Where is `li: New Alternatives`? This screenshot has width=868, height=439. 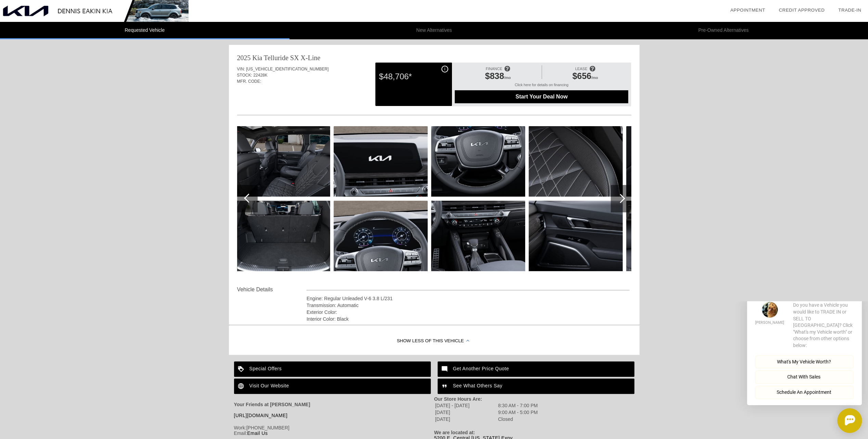
li: New Alternatives is located at coordinates (434, 31).